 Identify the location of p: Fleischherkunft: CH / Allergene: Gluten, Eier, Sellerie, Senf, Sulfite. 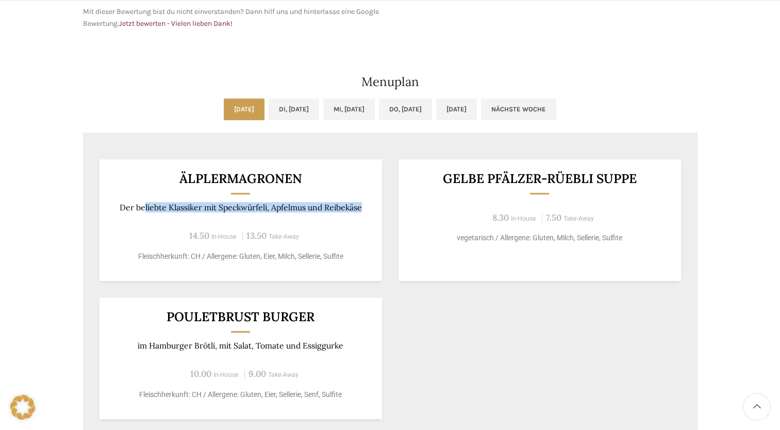
(240, 394).